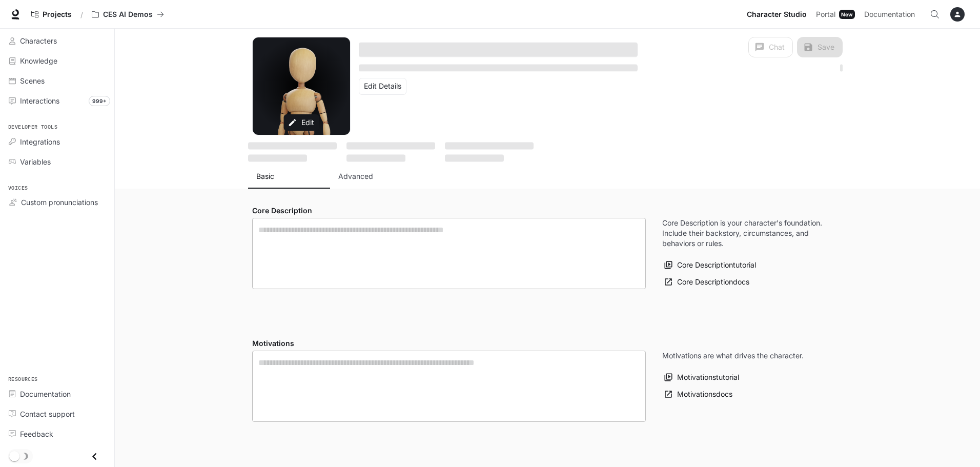 The height and width of the screenshot is (467, 980). I want to click on a: PortalNew, so click(835, 14).